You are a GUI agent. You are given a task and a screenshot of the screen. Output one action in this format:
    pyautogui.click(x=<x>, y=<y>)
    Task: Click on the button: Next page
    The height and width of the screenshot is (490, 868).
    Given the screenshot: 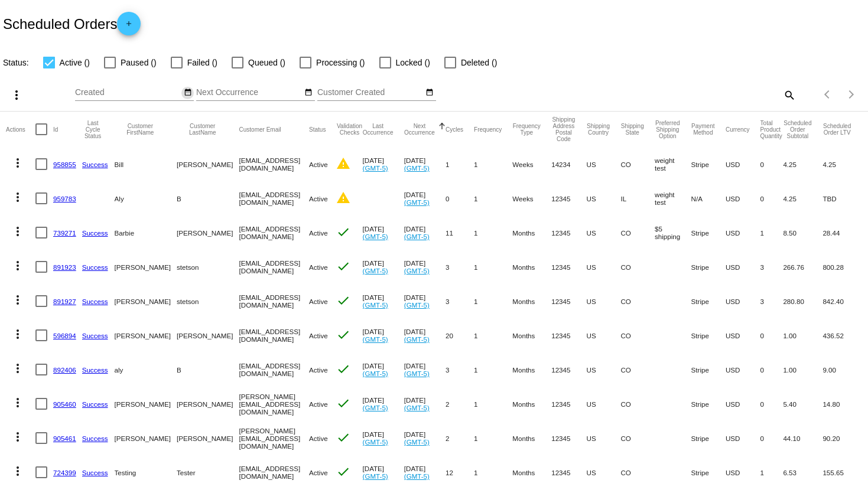 What is the action you would take?
    pyautogui.click(x=851, y=95)
    